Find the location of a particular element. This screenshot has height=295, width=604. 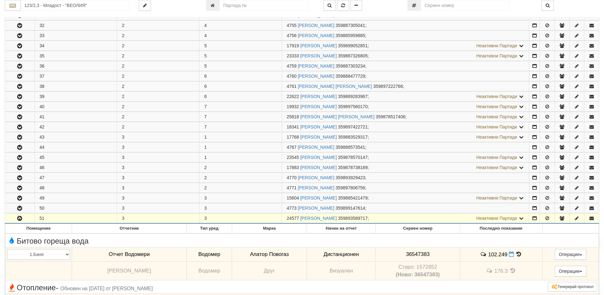

th: Марка is located at coordinates (270, 229).